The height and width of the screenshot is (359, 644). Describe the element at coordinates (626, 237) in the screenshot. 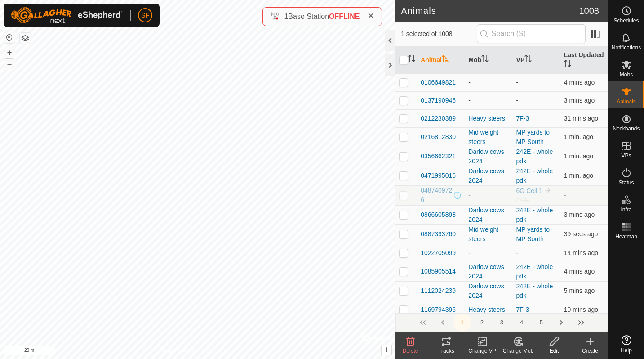

I see `span: Heatmap` at that location.